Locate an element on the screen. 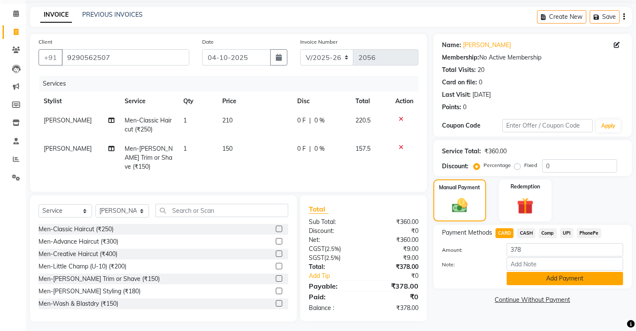 The width and height of the screenshot is (636, 331). div: Services is located at coordinates (232, 84).